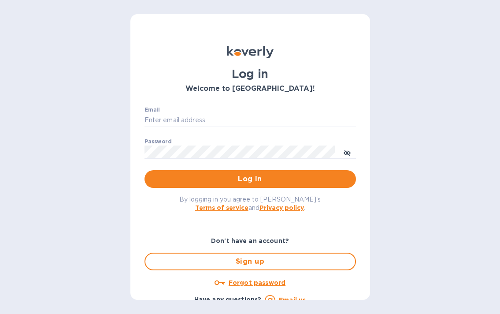  What do you see at coordinates (222, 207) in the screenshot?
I see `b: Terms of service` at bounding box center [222, 207].